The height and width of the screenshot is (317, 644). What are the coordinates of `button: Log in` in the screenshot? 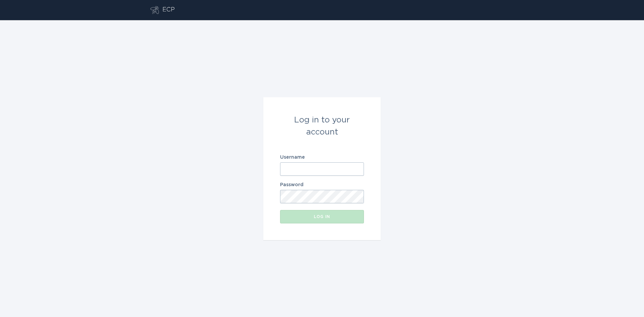 It's located at (322, 217).